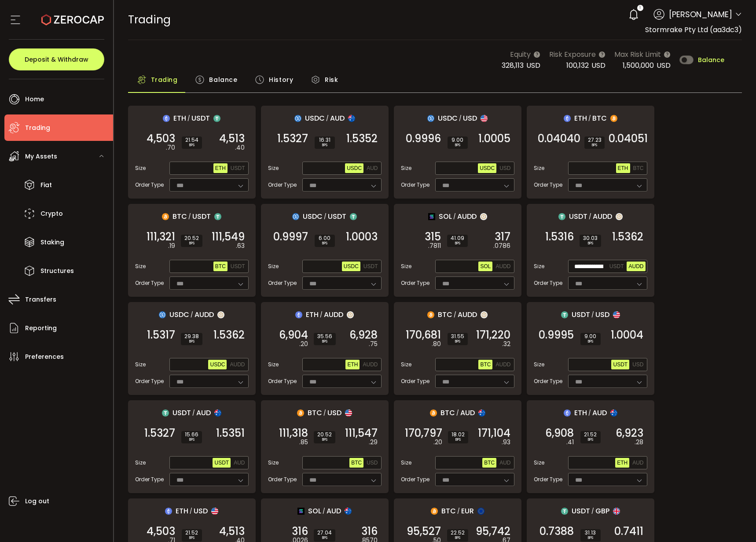 The width and height of the screenshot is (756, 542). What do you see at coordinates (423, 139) in the screenshot?
I see `span: 0.9996` at bounding box center [423, 139].